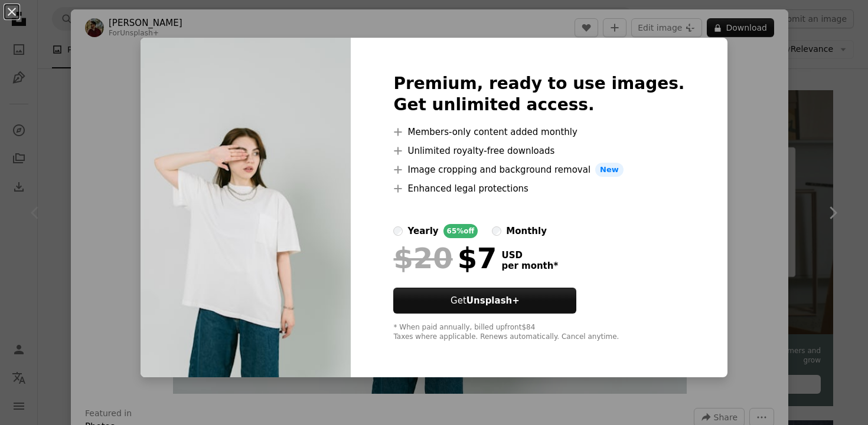  I want to click on img: premium_photo-1690406382383-3827c1397c48, so click(245, 207).